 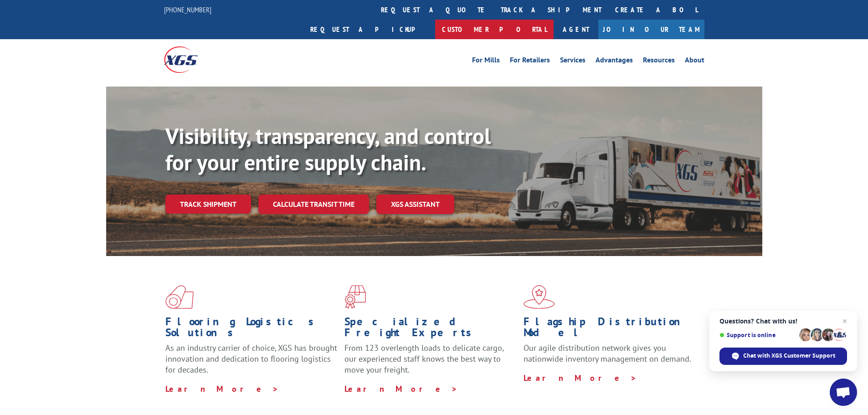 I want to click on a: XGS ASSISTANT, so click(x=415, y=204).